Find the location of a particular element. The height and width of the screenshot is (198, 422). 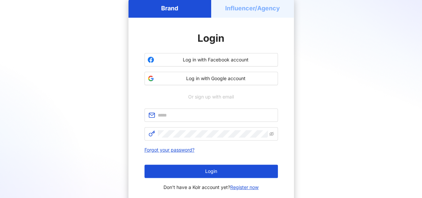

button: Log in with Google account is located at coordinates (211, 78).